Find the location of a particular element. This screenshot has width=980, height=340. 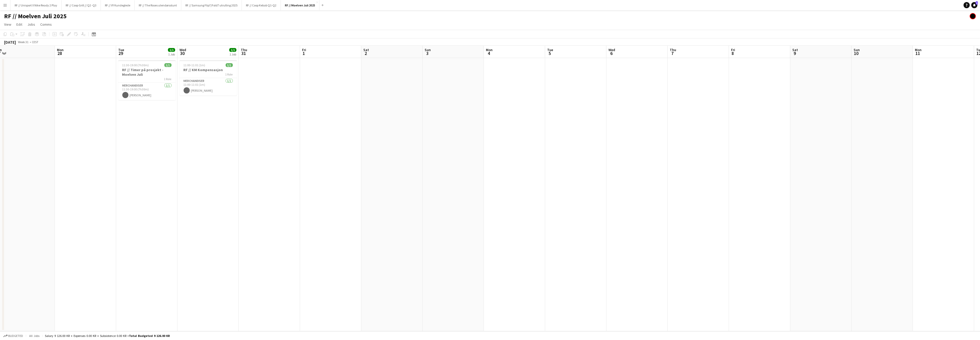

span: Total Budgeted 9 126.00 KR is located at coordinates (149, 336).